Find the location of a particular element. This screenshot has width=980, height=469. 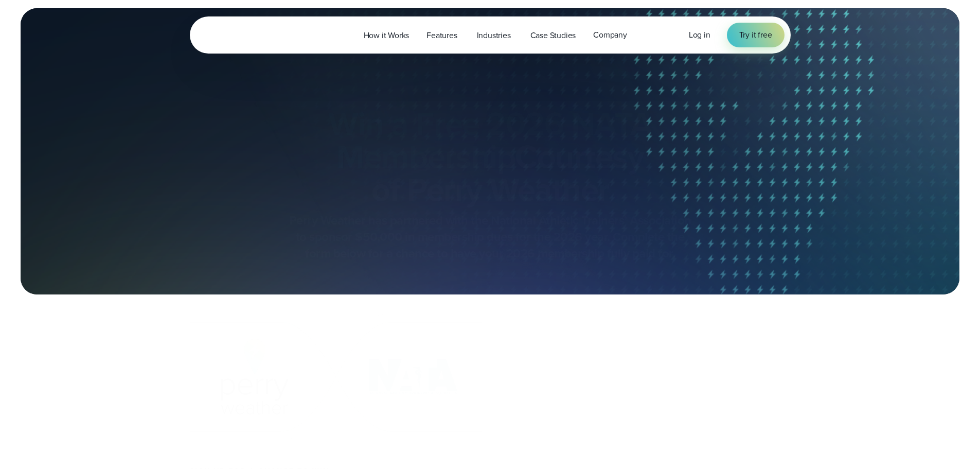

a: How it Works is located at coordinates (386, 35).